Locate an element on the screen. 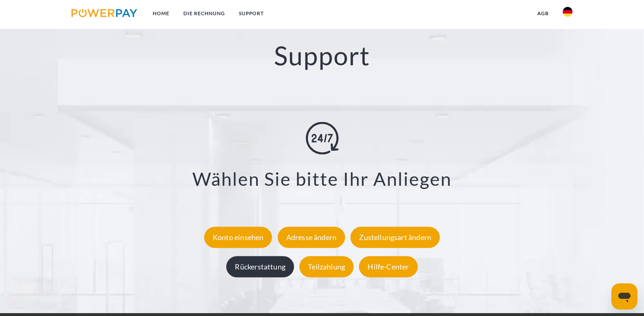 This screenshot has height=316, width=644. h2: Support is located at coordinates (322, 55).